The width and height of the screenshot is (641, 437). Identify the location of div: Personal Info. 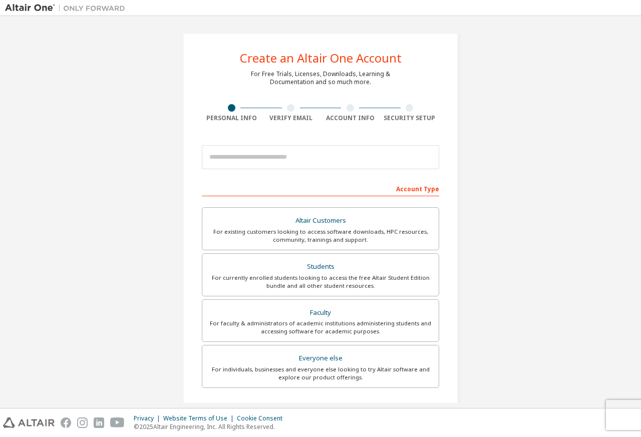
(232, 118).